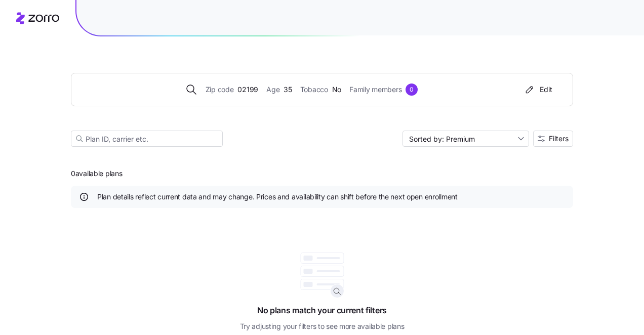 The image size is (644, 335). I want to click on span: 02199, so click(248, 89).